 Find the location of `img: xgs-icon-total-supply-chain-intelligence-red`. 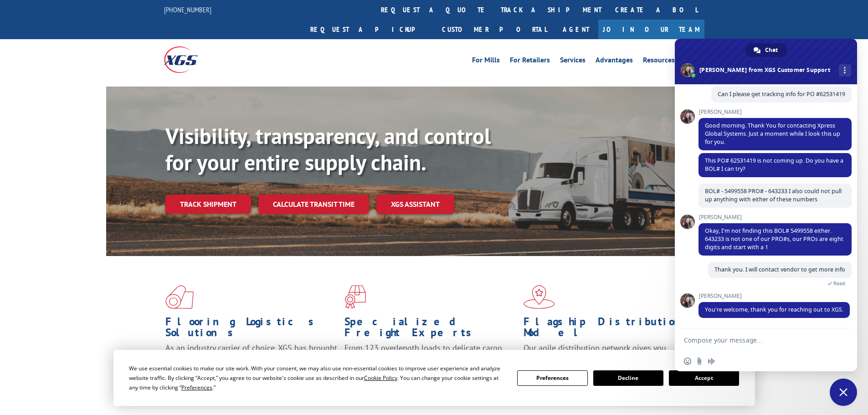

img: xgs-icon-total-supply-chain-intelligence-red is located at coordinates (180, 297).